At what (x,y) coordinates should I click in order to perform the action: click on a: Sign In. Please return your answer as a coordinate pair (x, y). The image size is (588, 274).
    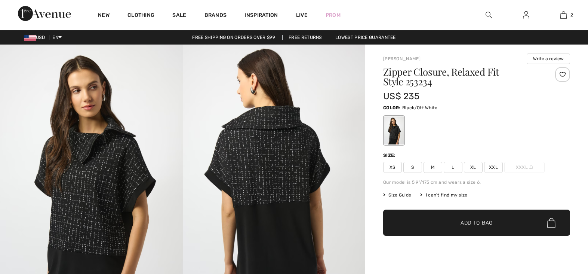
    Looking at the image, I should click on (526, 15).